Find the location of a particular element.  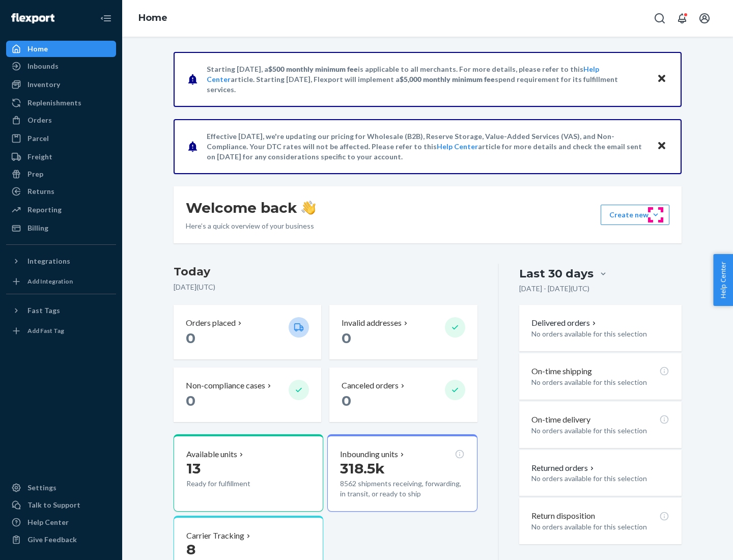

p: Invalid addresses is located at coordinates (371, 322).